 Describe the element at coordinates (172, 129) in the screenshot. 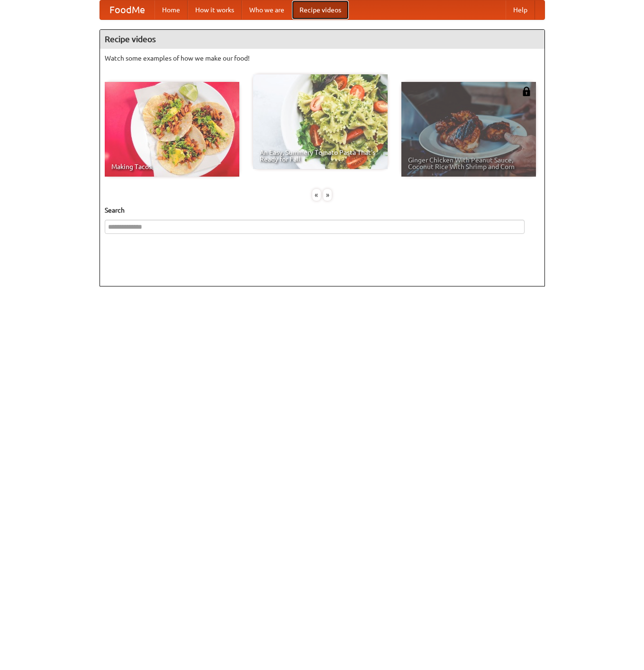

I see `a: Making Tacos` at that location.